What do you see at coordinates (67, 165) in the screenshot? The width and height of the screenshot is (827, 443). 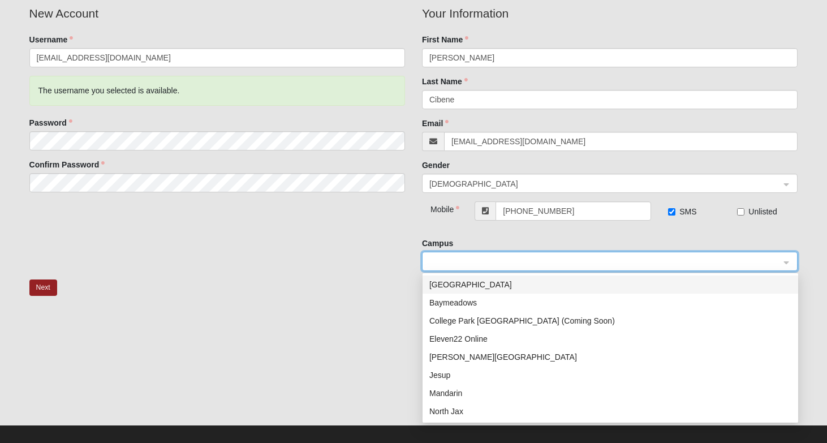 I see `label: Confirm Password` at bounding box center [67, 165].